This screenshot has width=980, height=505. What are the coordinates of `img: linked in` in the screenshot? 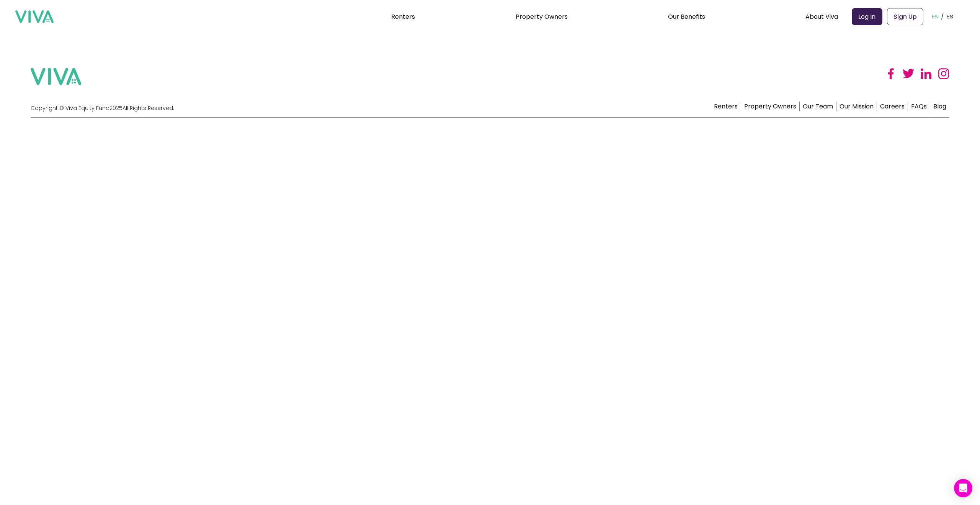 It's located at (926, 73).